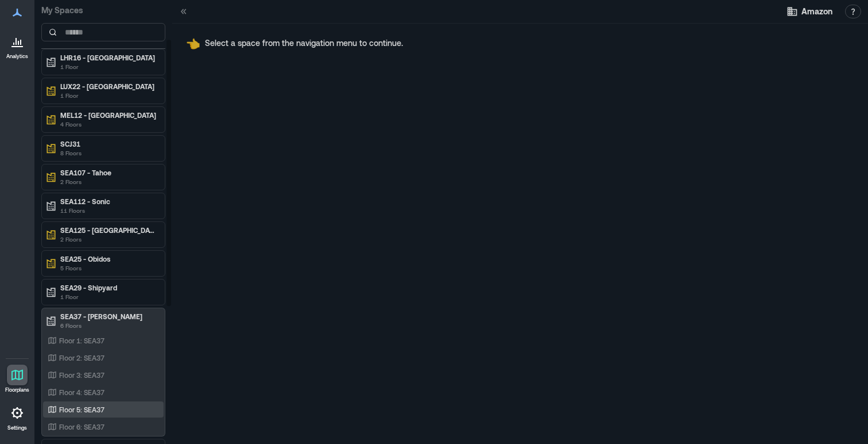 This screenshot has height=444, width=868. What do you see at coordinates (81, 358) in the screenshot?
I see `p: Floor 2: SEA37` at bounding box center [81, 358].